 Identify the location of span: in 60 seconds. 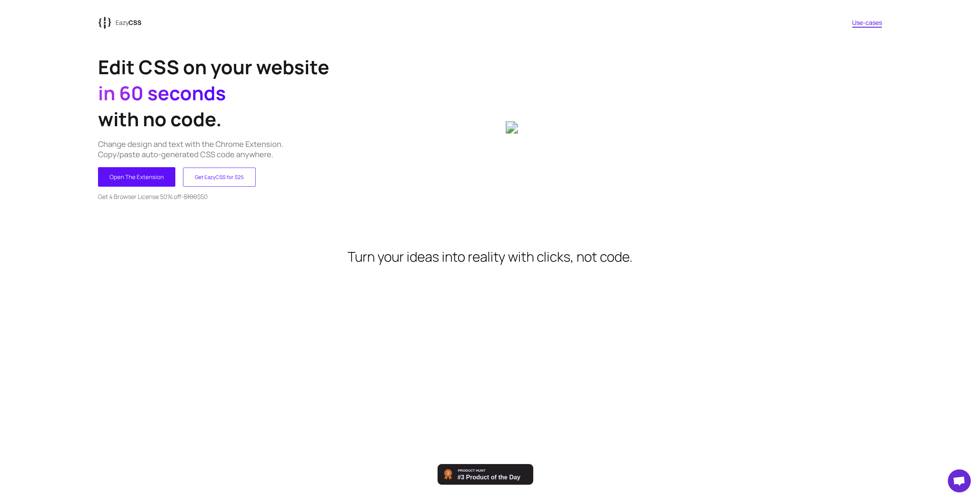
(162, 93).